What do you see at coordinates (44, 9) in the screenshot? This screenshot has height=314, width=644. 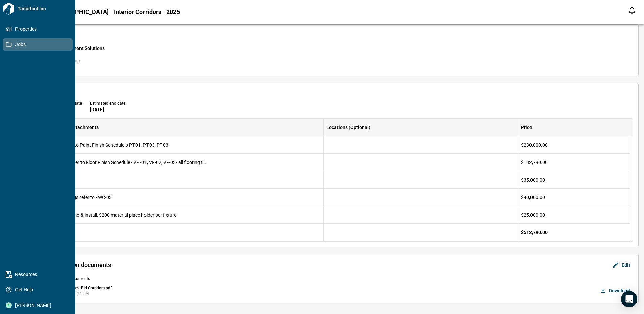 I see `span: Tailorbird Inc` at bounding box center [44, 9].